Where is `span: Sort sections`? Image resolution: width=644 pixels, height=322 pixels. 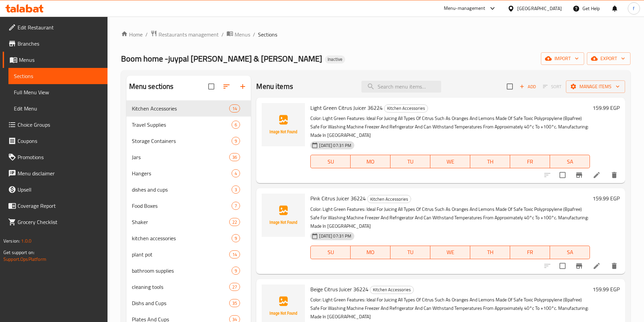
span: Sort sections is located at coordinates (226, 86).